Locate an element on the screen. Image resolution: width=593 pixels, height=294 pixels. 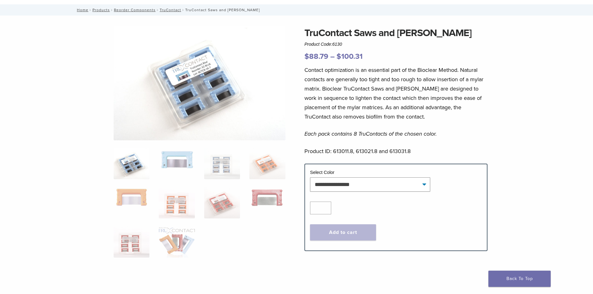
img: TruContact Saws and Sanders - Image 9 is located at coordinates (131, 242).